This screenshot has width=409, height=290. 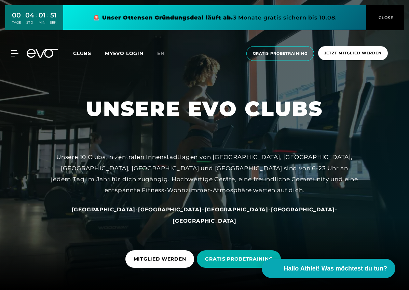 What do you see at coordinates (353, 53) in the screenshot?
I see `span: Jetzt Mitglied werden` at bounding box center [353, 53].